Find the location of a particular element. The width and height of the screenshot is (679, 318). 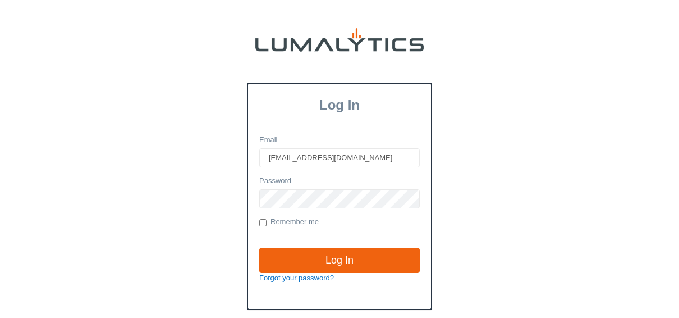

label: Email is located at coordinates (268, 140).